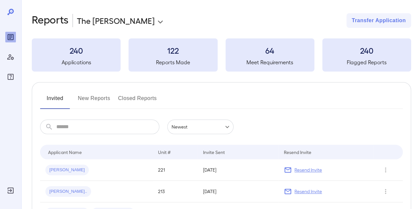  I want to click on button: Closed Reports, so click(137, 101).